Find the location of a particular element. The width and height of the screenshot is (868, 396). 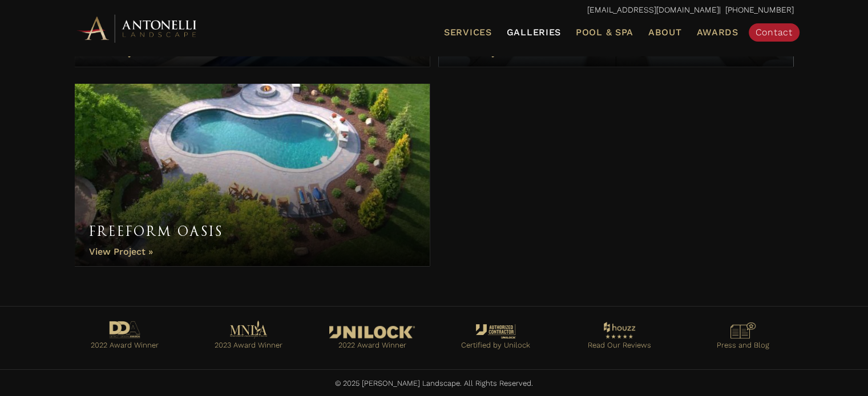

a: Go to https://antonellilandscape.com/featured-projects/the-white-house/ is located at coordinates (373, 341).